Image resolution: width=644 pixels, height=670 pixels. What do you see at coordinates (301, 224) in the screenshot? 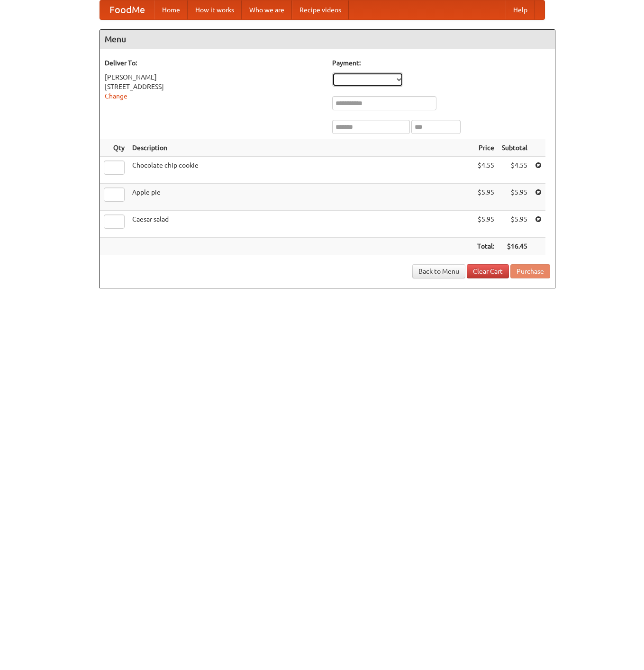
I see `td: Caesar salad` at bounding box center [301, 224].